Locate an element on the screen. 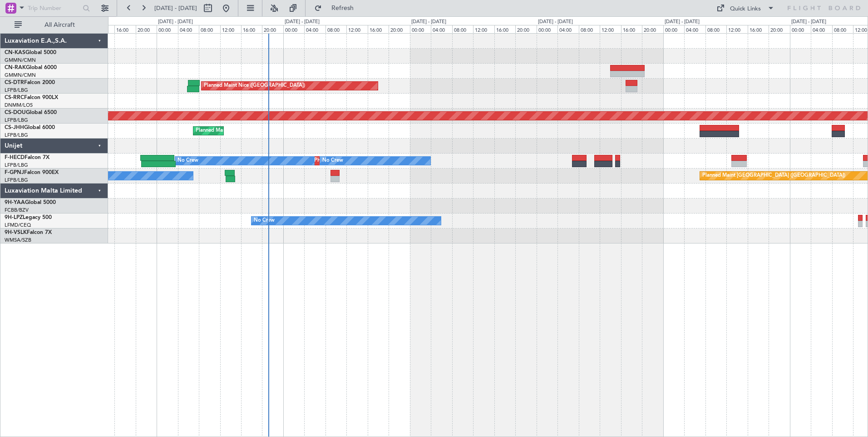  a: CN-RAKGlobal 6000 is located at coordinates (31, 68).